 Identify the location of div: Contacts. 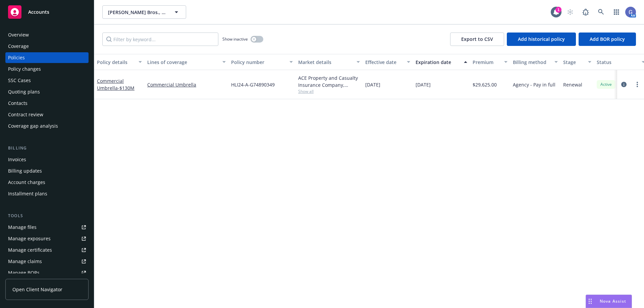
(18, 103).